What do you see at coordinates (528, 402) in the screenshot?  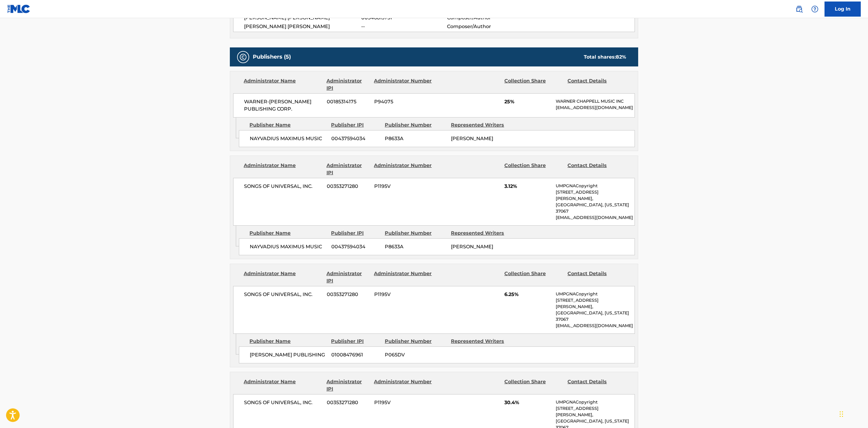 I see `span: 30.4%` at bounding box center [528, 402].